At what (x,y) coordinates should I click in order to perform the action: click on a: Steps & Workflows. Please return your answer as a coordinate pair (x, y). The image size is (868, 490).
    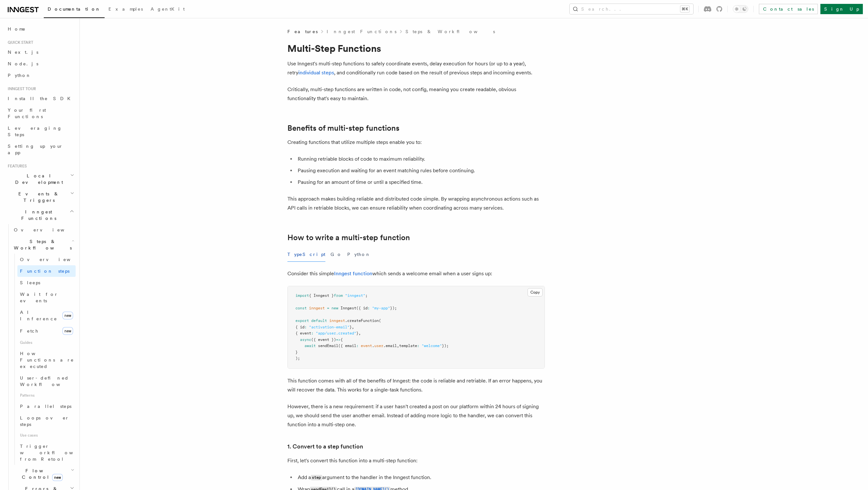
    Looking at the image, I should click on (450, 32).